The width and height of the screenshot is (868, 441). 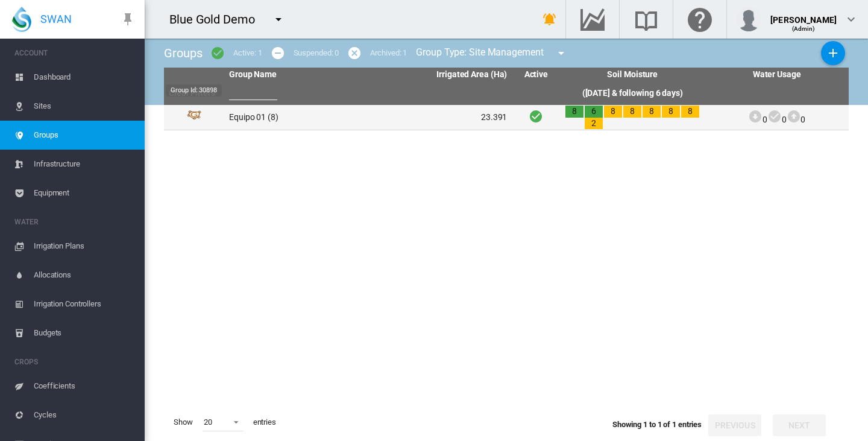 What do you see at coordinates (265, 422) in the screenshot?
I see `span: entries` at bounding box center [265, 422].